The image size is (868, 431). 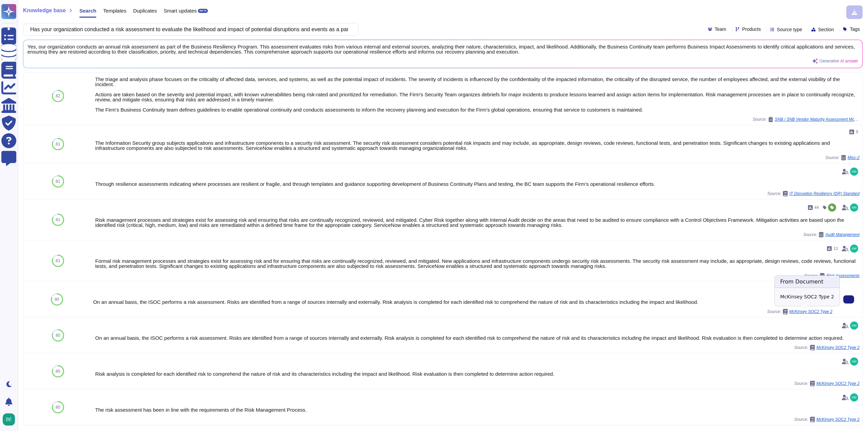 What do you see at coordinates (115, 11) in the screenshot?
I see `span: Templates` at bounding box center [115, 11].